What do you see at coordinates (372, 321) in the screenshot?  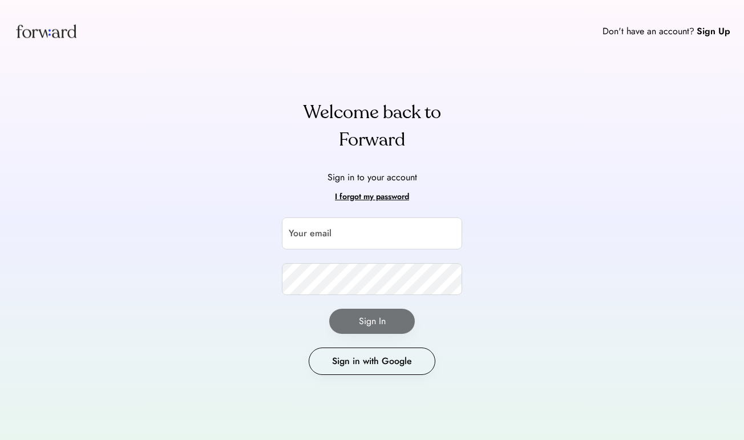 I see `button: Sign In` at bounding box center [372, 321].